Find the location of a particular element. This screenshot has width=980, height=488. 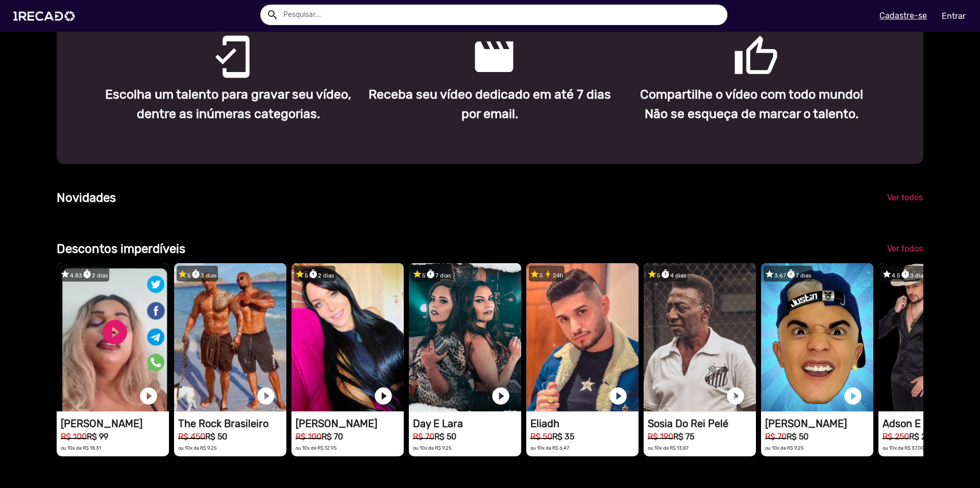

a: Entrar is located at coordinates (953, 16).